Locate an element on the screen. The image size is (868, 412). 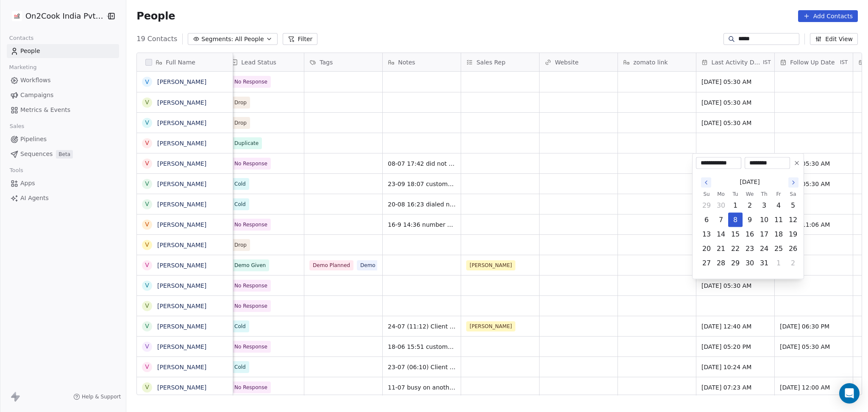
button: Monday, June 30th, 2025 is located at coordinates (721, 206).